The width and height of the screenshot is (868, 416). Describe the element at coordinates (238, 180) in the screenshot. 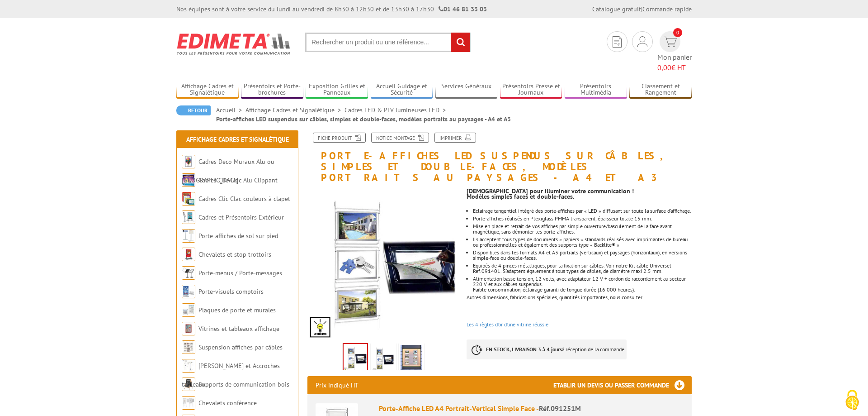

I see `a: Cadres Clic-Clac Alu Clippant` at that location.